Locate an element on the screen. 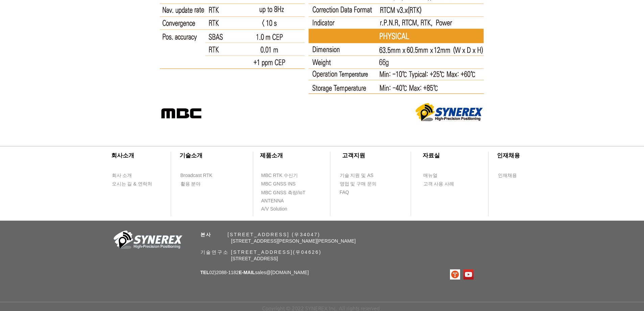 The width and height of the screenshot is (644, 311). a: 고객 사용 사례 is located at coordinates (442, 184).